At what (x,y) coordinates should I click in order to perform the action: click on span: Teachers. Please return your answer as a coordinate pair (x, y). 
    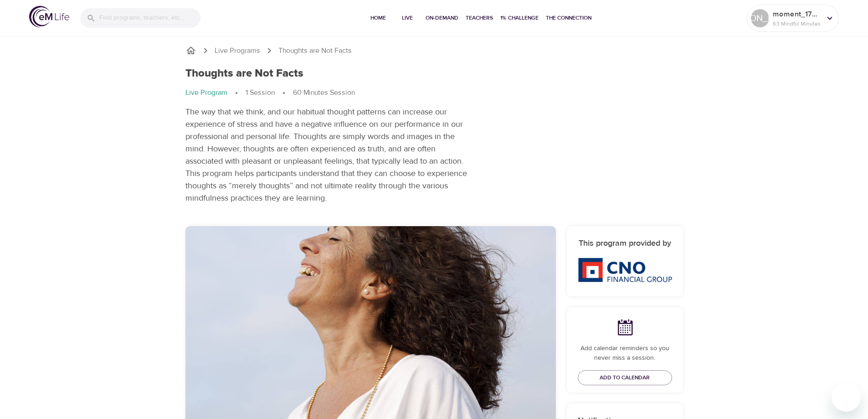
    Looking at the image, I should click on (480, 18).